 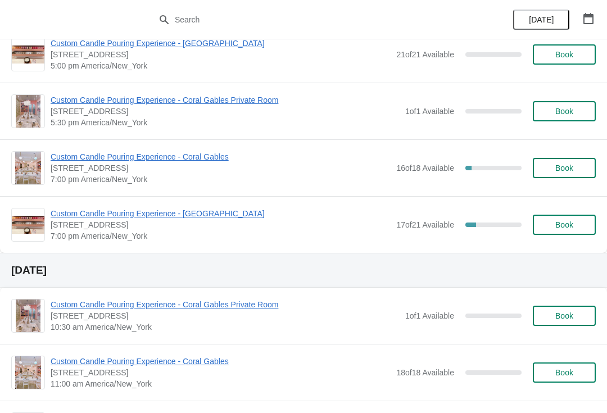 I want to click on span: 5:00 pm America/New_York, so click(x=220, y=66).